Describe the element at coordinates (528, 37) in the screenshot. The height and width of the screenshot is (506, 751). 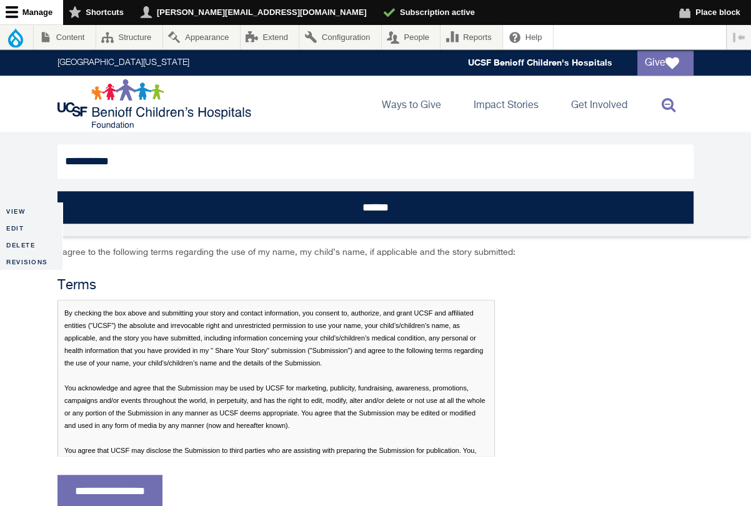
I see `a: Help` at that location.